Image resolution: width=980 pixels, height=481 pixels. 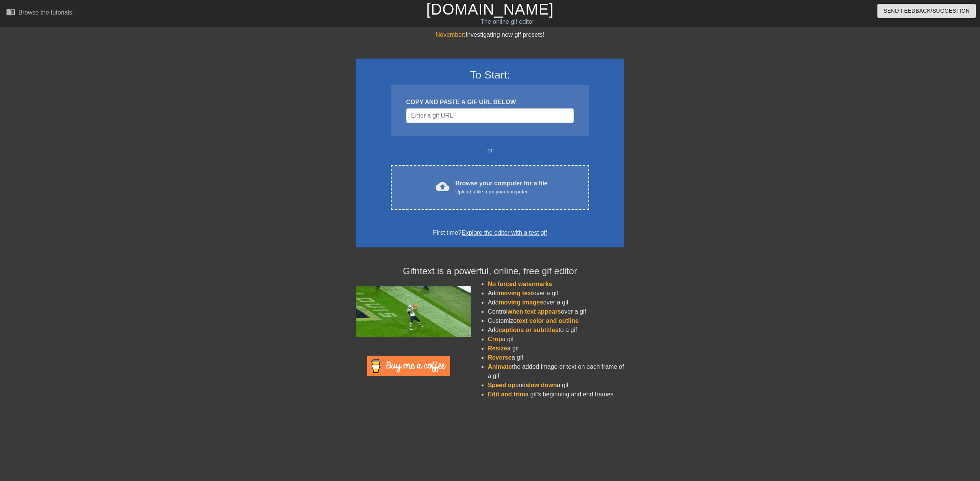 I want to click on div: Browse the tutorials!, so click(x=46, y=12).